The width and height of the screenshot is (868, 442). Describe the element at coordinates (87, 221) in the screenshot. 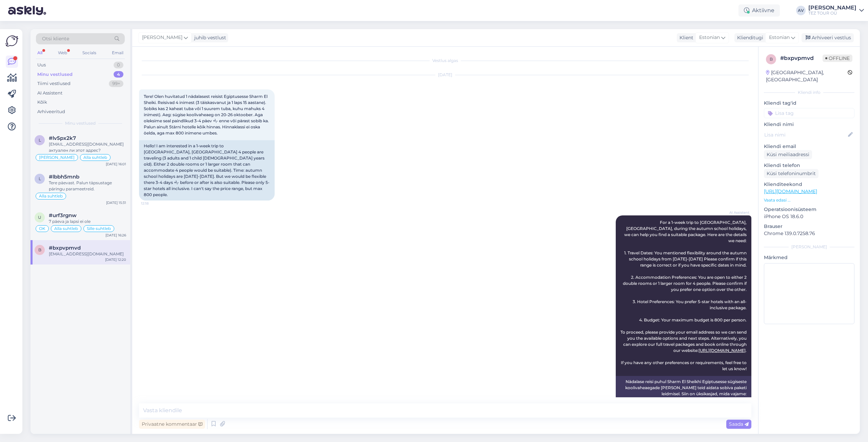

I see `div: 7 päeva ja lapsi ei ole` at that location.